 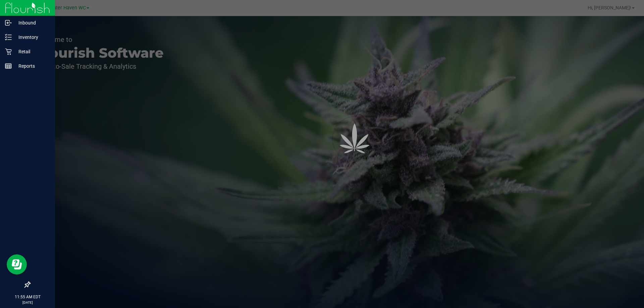 What do you see at coordinates (32, 23) in the screenshot?
I see `p: Inbound` at bounding box center [32, 23].